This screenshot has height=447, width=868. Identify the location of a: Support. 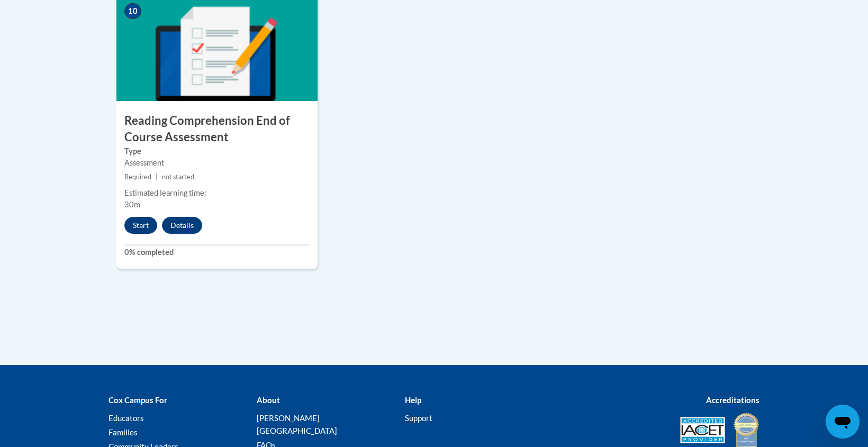
(418, 418).